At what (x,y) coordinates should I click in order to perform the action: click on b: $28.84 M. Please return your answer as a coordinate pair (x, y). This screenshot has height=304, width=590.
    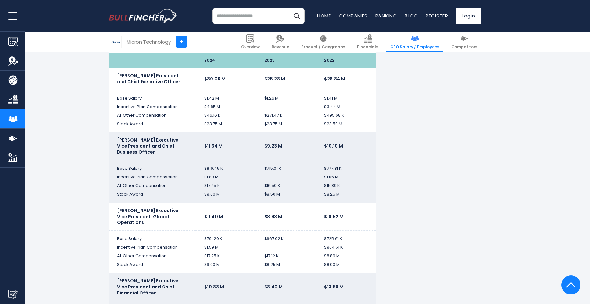
    Looking at the image, I should click on (334, 79).